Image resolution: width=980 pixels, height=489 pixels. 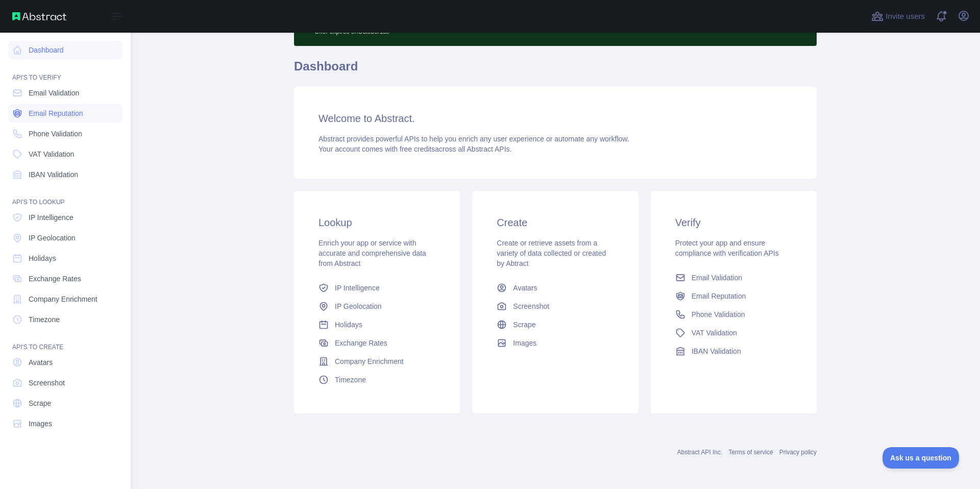 What do you see at coordinates (798, 452) in the screenshot?
I see `a: Privacy policy` at bounding box center [798, 452].